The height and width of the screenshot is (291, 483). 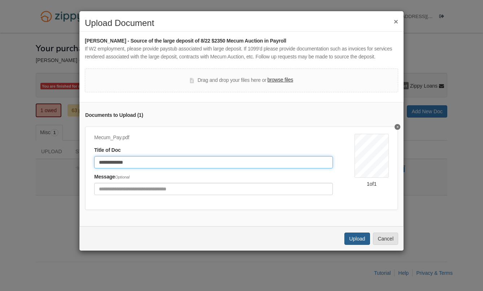 What do you see at coordinates (107, 151) in the screenshot?
I see `label: Title of Doc` at bounding box center [107, 151].